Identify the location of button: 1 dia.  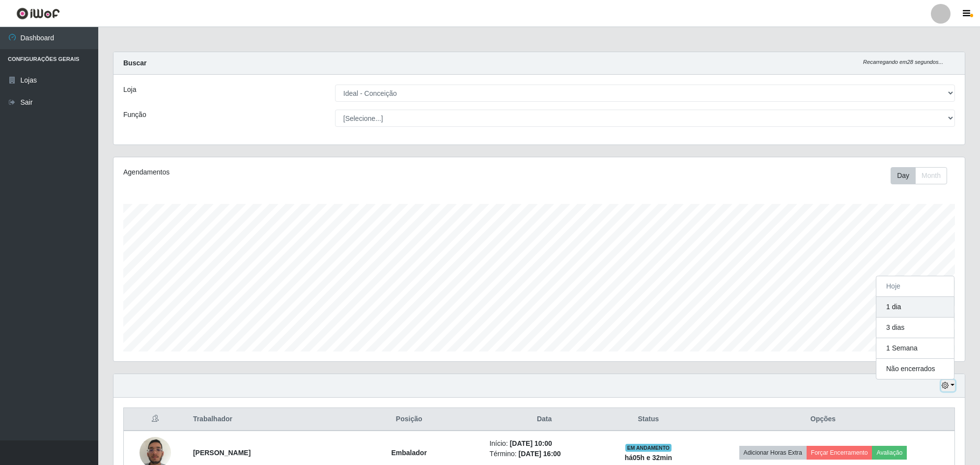
(916, 307).